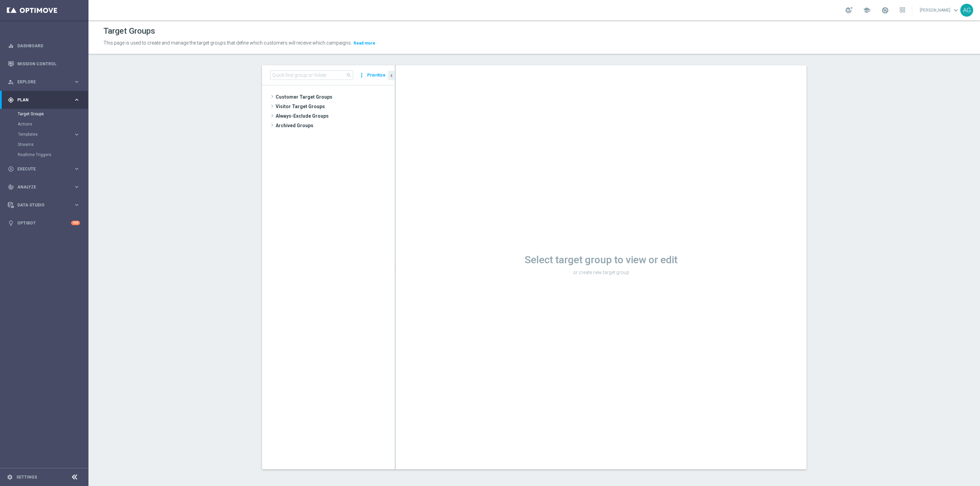  Describe the element at coordinates (44, 169) in the screenshot. I see `div: play_circle_outline Execute keyboard_arrow_right` at that location.